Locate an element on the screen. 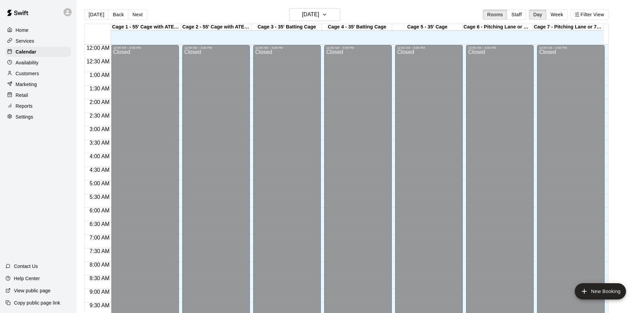 This screenshot has width=644, height=313. p: Calendar is located at coordinates (26, 52).